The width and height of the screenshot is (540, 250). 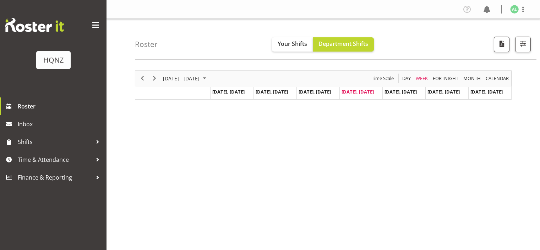 I want to click on button: Filter Shifts, so click(x=523, y=44).